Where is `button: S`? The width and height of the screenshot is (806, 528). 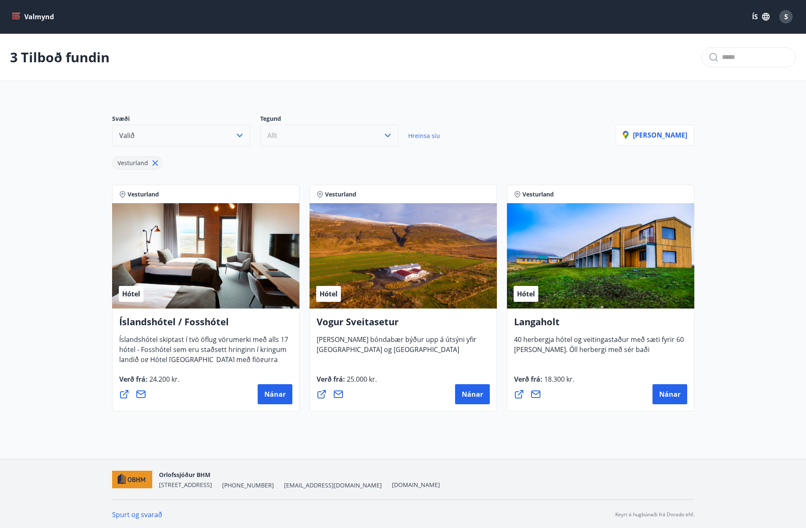 button: S is located at coordinates (786, 17).